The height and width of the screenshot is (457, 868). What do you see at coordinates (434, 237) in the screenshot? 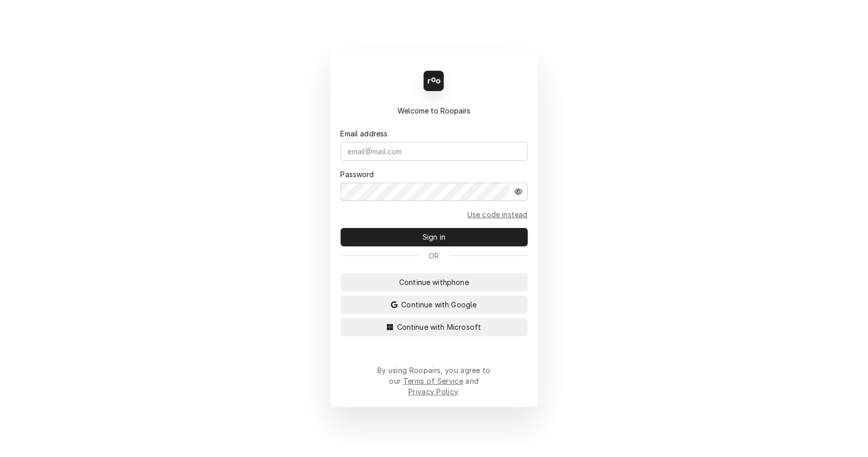
I see `span: Sign in` at bounding box center [434, 237].